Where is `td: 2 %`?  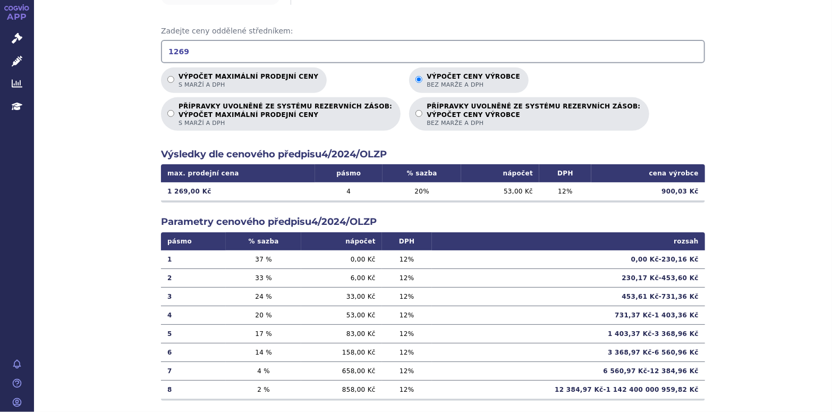 td: 2 % is located at coordinates (263, 389).